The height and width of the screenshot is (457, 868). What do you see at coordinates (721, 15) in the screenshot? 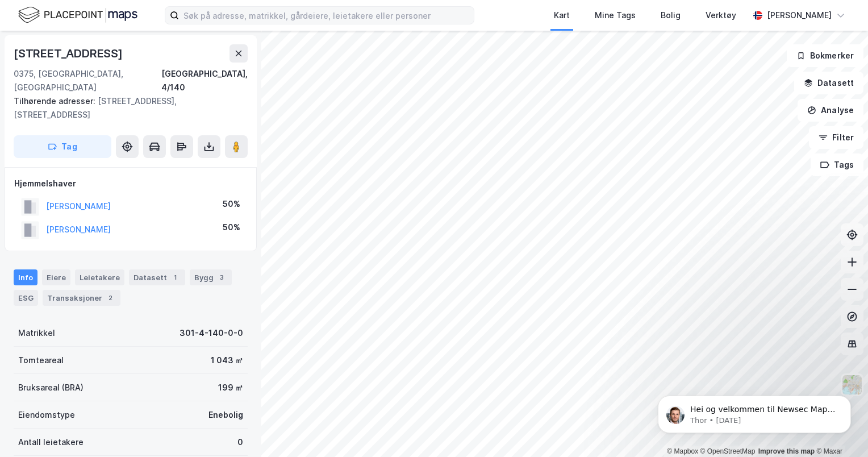
I see `div: Verktøy` at bounding box center [721, 15].